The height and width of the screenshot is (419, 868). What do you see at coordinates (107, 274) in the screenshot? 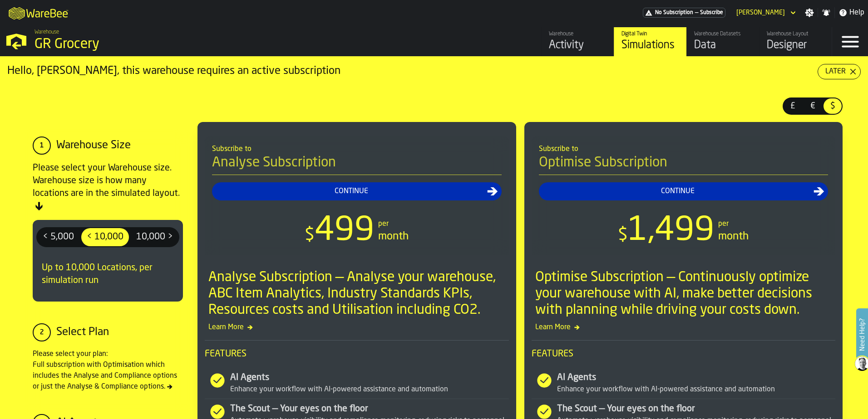
I see `div: Up to 10,000 Locations, per simulation run` at bounding box center [107, 274].